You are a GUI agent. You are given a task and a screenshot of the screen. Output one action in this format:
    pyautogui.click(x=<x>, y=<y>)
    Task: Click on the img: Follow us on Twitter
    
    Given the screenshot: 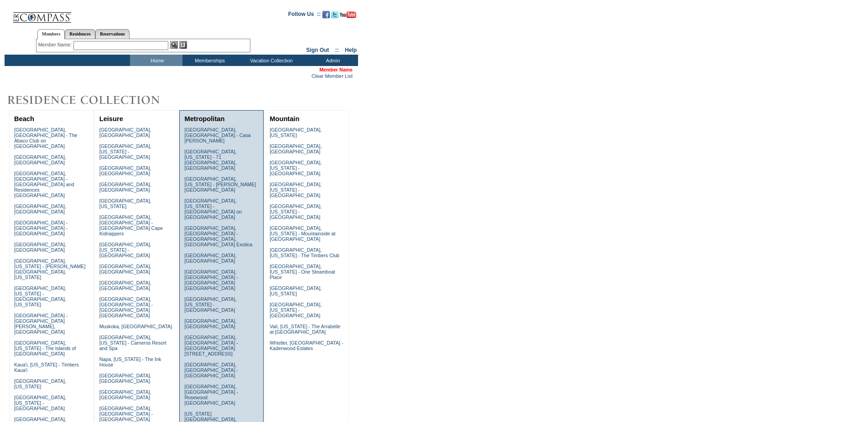 What is the action you would take?
    pyautogui.click(x=335, y=14)
    